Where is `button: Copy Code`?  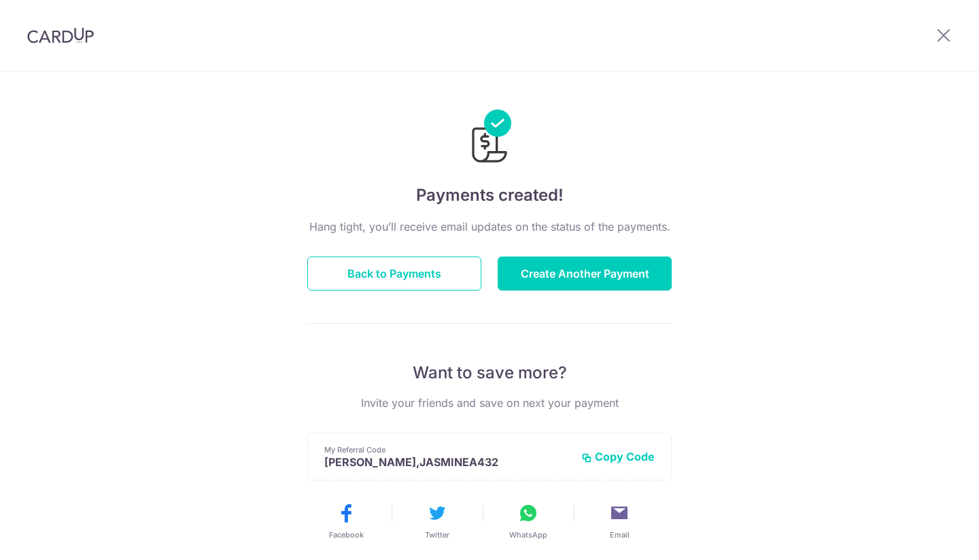 button: Copy Code is located at coordinates (618, 456).